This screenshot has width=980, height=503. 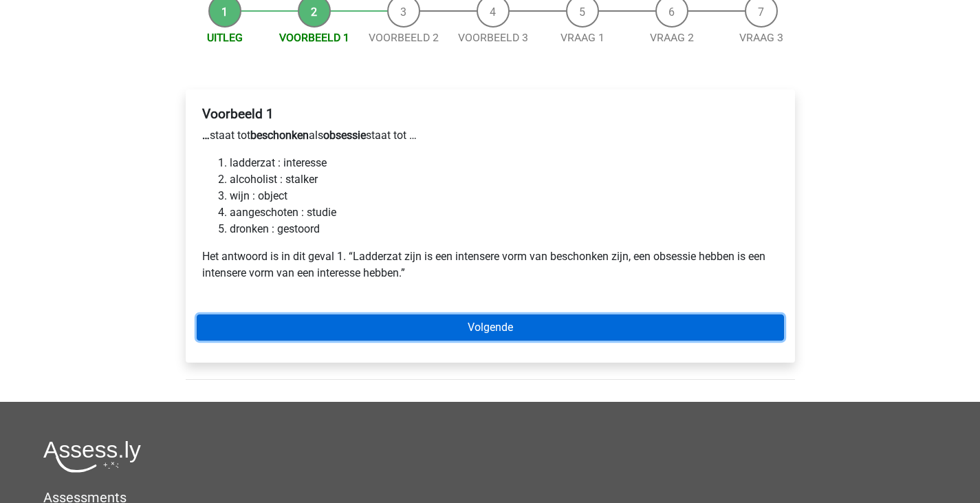 I want to click on a: Uitleg, so click(x=225, y=38).